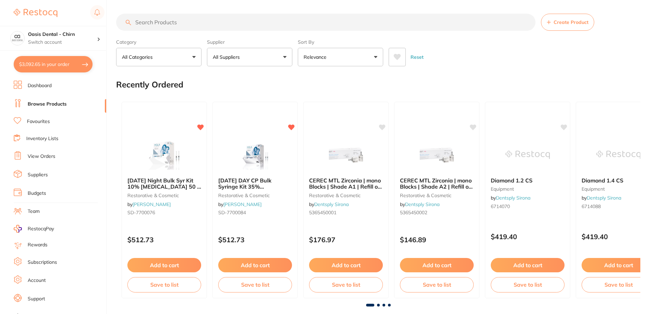 The width and height of the screenshot is (654, 314). I want to click on a: Restocq Logo, so click(36, 13).